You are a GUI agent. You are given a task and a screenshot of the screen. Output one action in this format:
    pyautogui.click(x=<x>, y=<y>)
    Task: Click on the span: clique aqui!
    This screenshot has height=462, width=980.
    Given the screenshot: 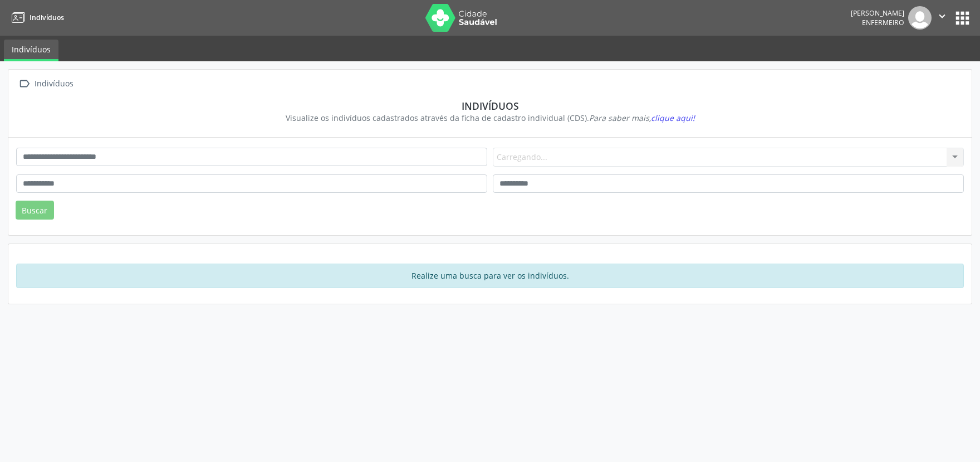 What is the action you would take?
    pyautogui.click(x=672, y=118)
    